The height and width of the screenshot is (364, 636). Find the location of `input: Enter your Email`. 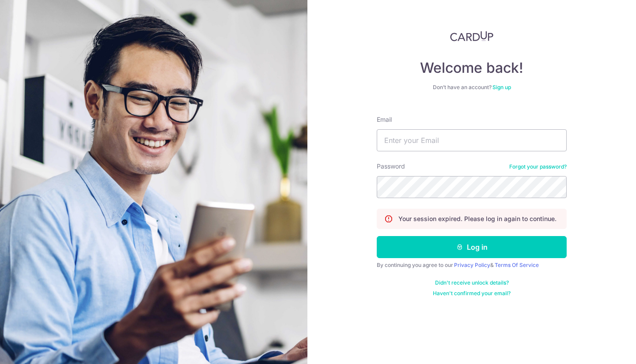

input: Enter your Email is located at coordinates (471, 140).